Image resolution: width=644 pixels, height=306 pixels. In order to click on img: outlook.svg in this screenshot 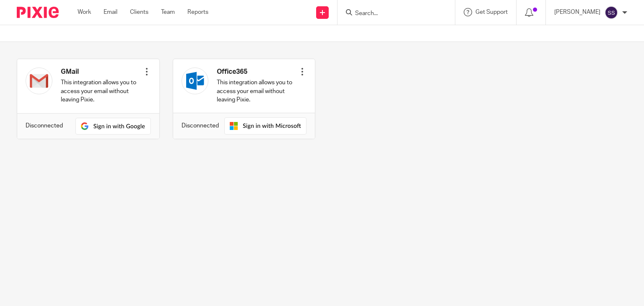, I will do `click(195, 81)`.